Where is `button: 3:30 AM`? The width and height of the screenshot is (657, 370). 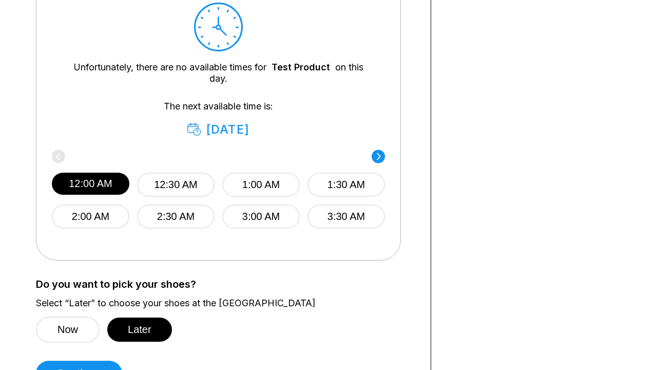 button: 3:30 AM is located at coordinates (346, 216).